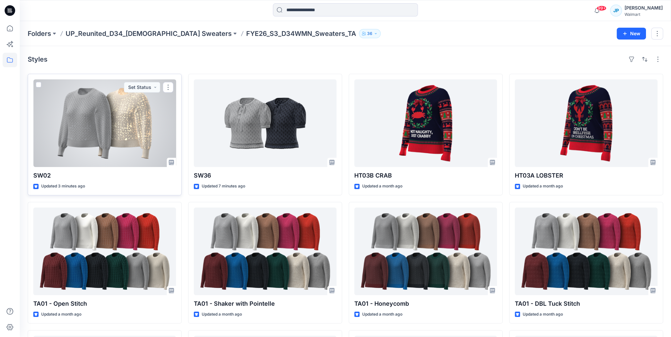 The height and width of the screenshot is (337, 671). Describe the element at coordinates (63, 186) in the screenshot. I see `p: Updated 3 minutes ago` at that location.